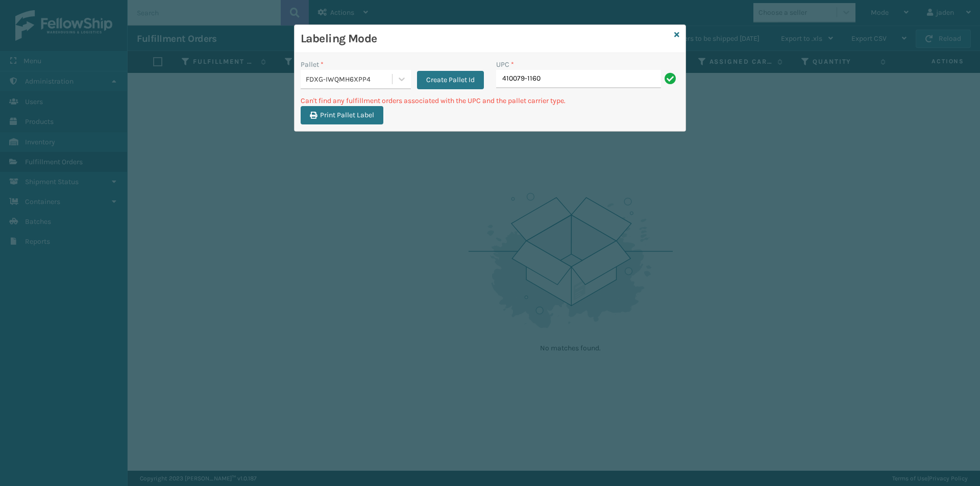 Image resolution: width=980 pixels, height=486 pixels. I want to click on button: Print Pallet Label, so click(342, 115).